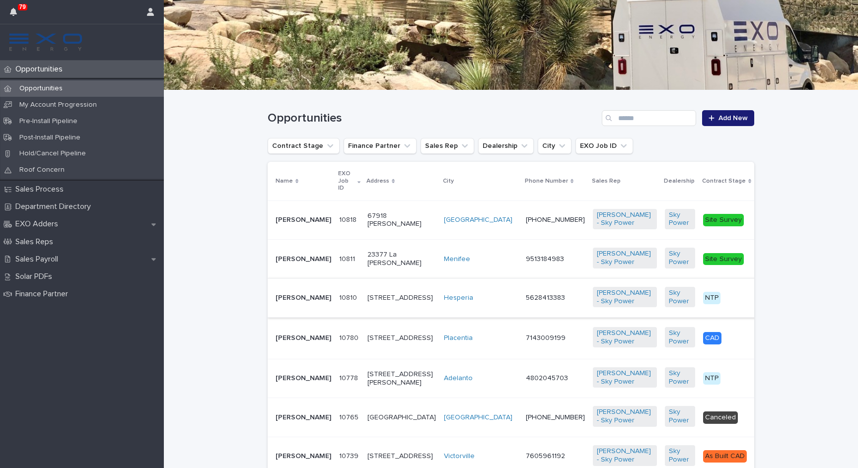 The image size is (858, 468). I want to click on p: Sales Payroll, so click(39, 259).